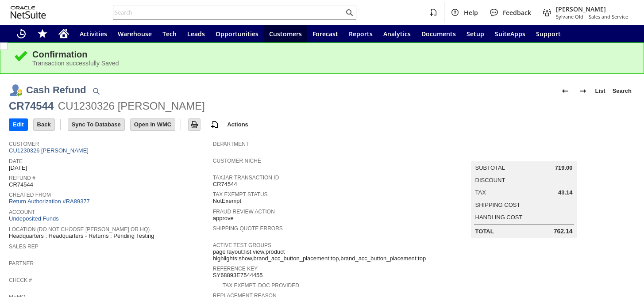 This screenshot has height=297, width=644. I want to click on a: Date, so click(16, 161).